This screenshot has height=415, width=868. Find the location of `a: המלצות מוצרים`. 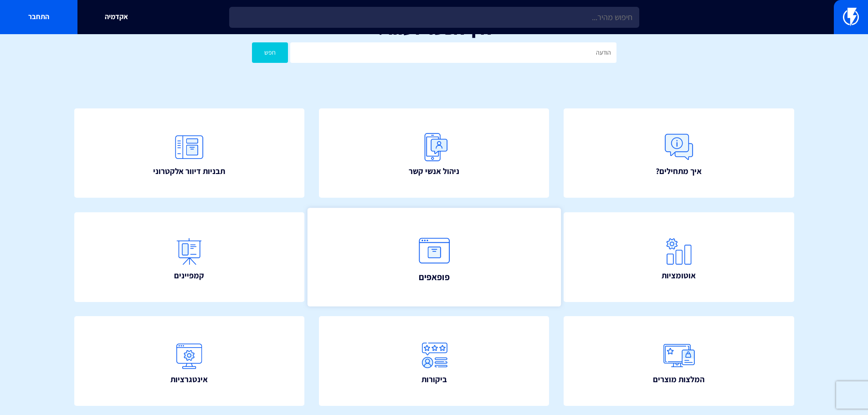

a: המלצות מוצרים is located at coordinates (679, 360).